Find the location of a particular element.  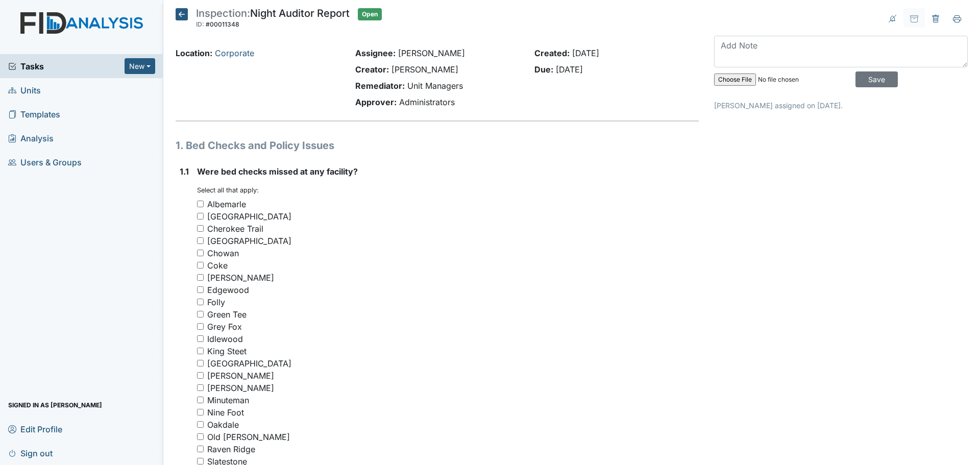

input: Minuteman is located at coordinates (200, 400).